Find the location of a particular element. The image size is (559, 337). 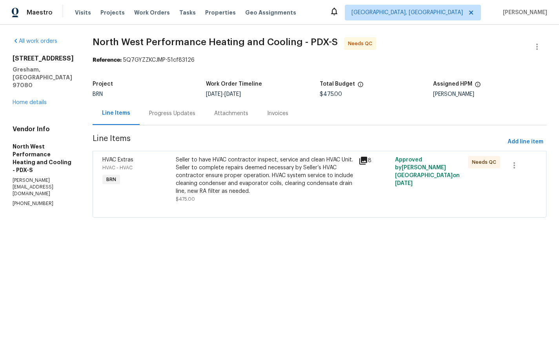

span: The hpm assigned to this work order. is located at coordinates (478, 86).